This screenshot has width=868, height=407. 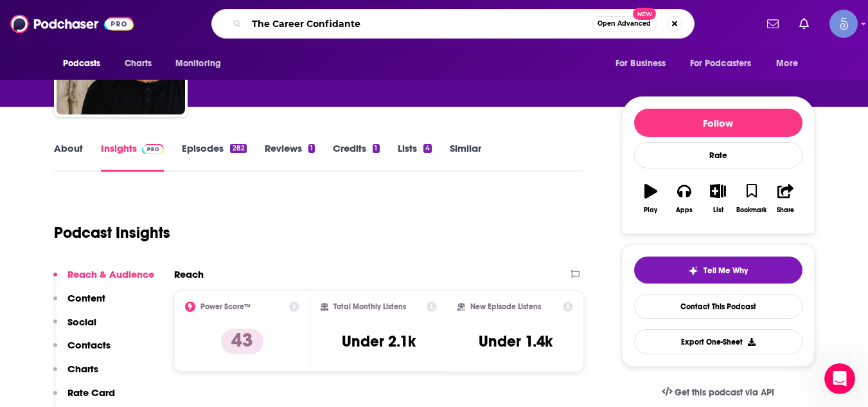 I want to click on a: InsightsPodchaser Pro, so click(x=133, y=157).